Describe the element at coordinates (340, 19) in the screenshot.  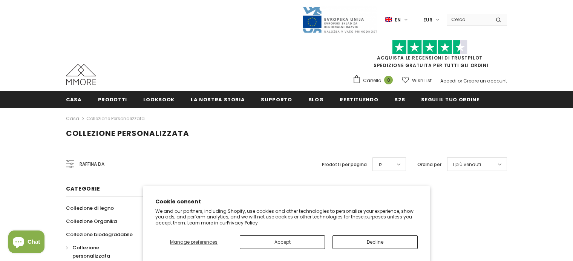
I see `a: Javni Razpis` at that location.